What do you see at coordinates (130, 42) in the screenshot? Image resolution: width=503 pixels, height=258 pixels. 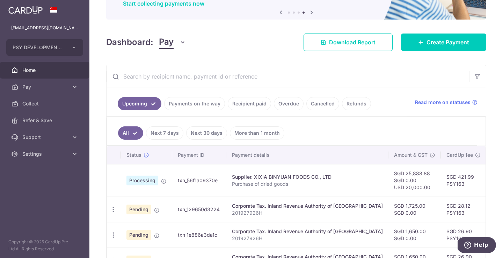 I see `h4: Dashboard:` at bounding box center [130, 42].